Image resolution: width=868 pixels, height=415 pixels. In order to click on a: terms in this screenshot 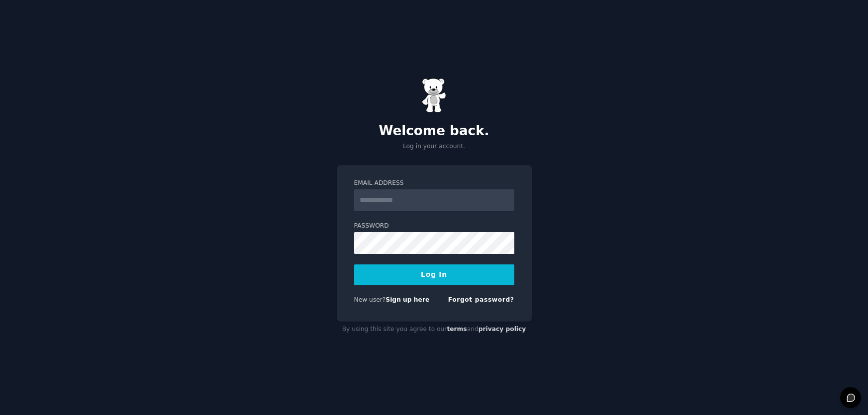, I will do `click(456, 329)`.